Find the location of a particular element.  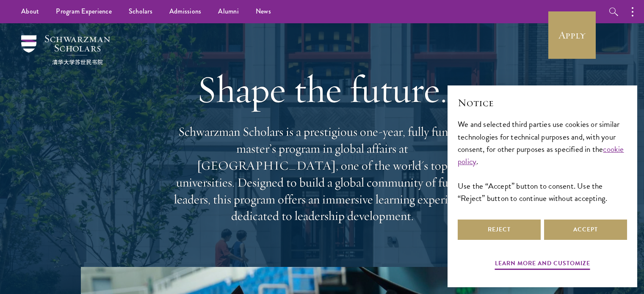

h2: Notice is located at coordinates (542, 103).